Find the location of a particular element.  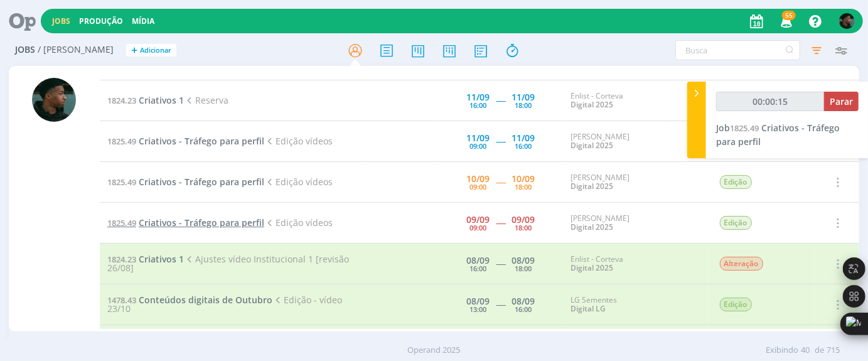

a: Digital LG is located at coordinates (589, 308).